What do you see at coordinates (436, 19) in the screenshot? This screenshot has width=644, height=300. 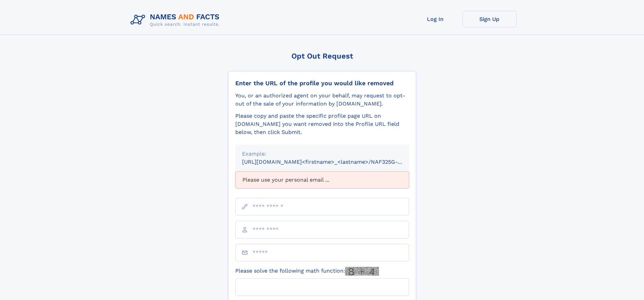 I see `a: Log In` at bounding box center [436, 19].